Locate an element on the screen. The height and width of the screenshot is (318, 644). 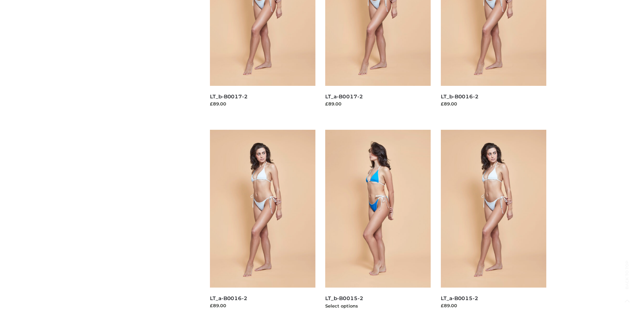
a: Select options is located at coordinates (341, 306).